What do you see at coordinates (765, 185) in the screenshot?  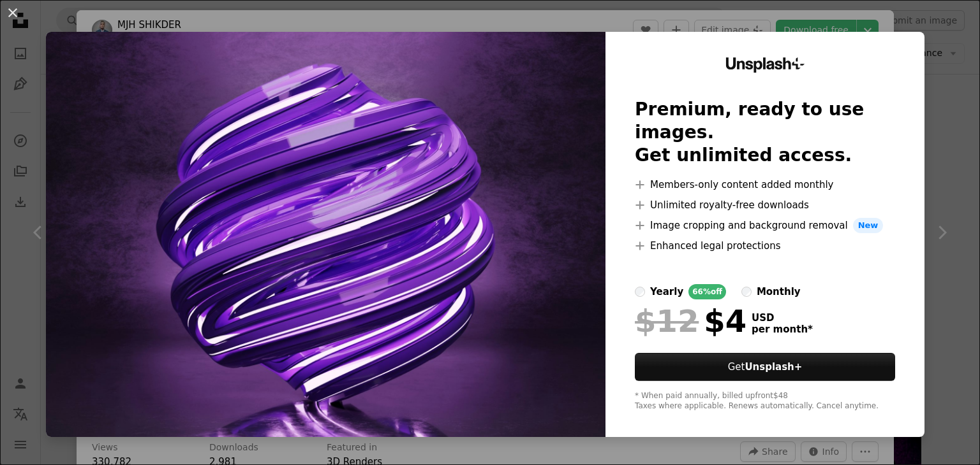 I see `li: Members-only content added monthly` at bounding box center [765, 185].